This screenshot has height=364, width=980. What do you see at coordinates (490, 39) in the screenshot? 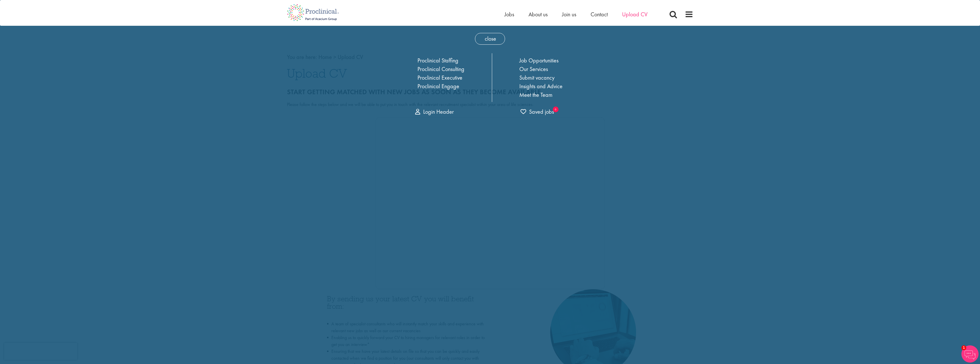
I see `span: close` at bounding box center [490, 39].